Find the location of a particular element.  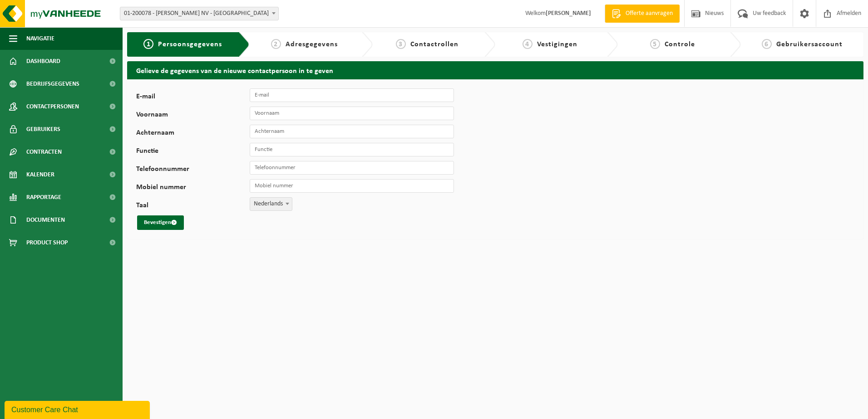

input: Functie is located at coordinates (352, 149).